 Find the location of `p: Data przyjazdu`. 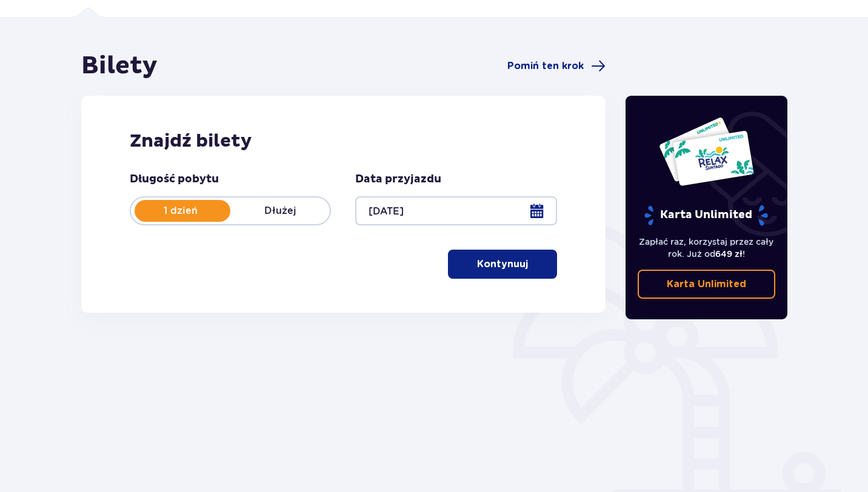

p: Data przyjazdu is located at coordinates (398, 179).